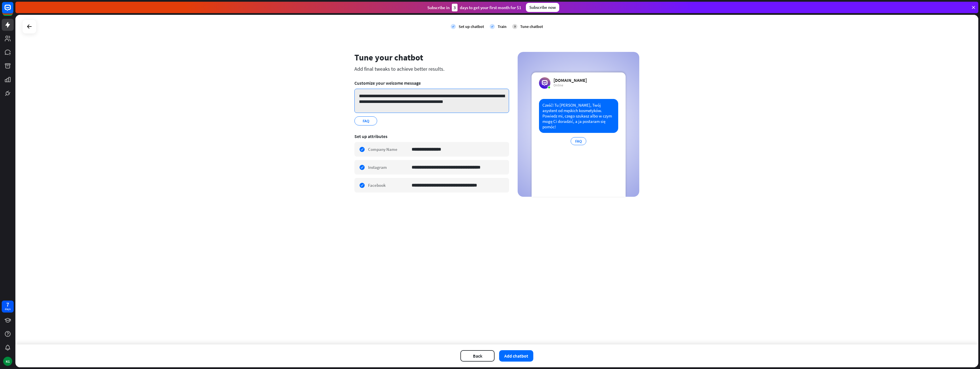 This screenshot has width=980, height=369. Describe the element at coordinates (366, 121) in the screenshot. I see `span: FAQ` at that location.